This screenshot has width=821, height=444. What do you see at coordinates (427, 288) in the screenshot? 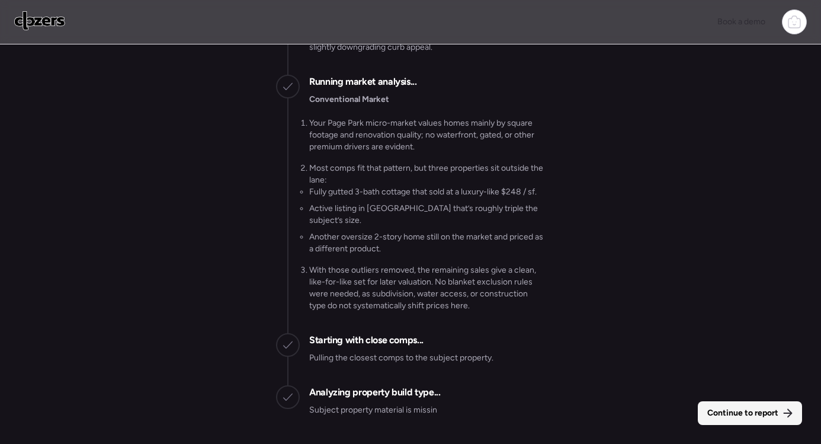
I see `li: With those outliers removed, the remaining sales give a clean, like-for-like set for later valuat...` at bounding box center [427, 288].